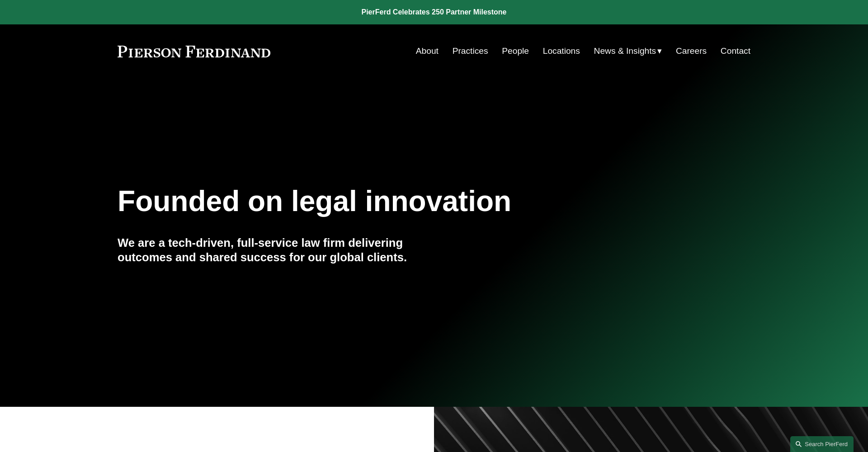 Image resolution: width=868 pixels, height=452 pixels. I want to click on h4: We are a tech-driven, full-service law firm delivering outcomes and shared success for our global..., so click(276, 249).